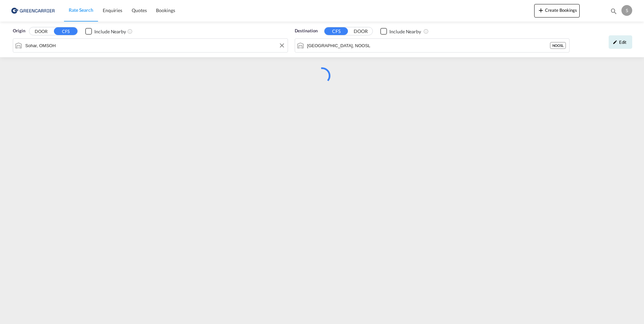 Image resolution: width=644 pixels, height=324 pixels. I want to click on div: S, so click(627, 10).